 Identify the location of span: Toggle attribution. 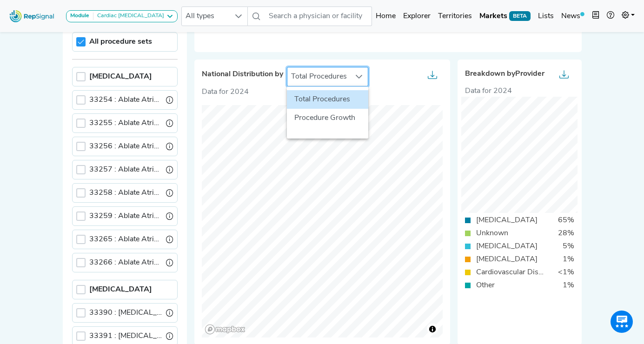
(432, 329).